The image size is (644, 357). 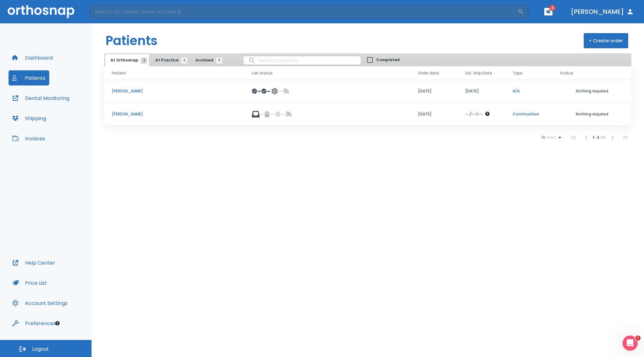 I want to click on a: Preferences, so click(x=34, y=323).